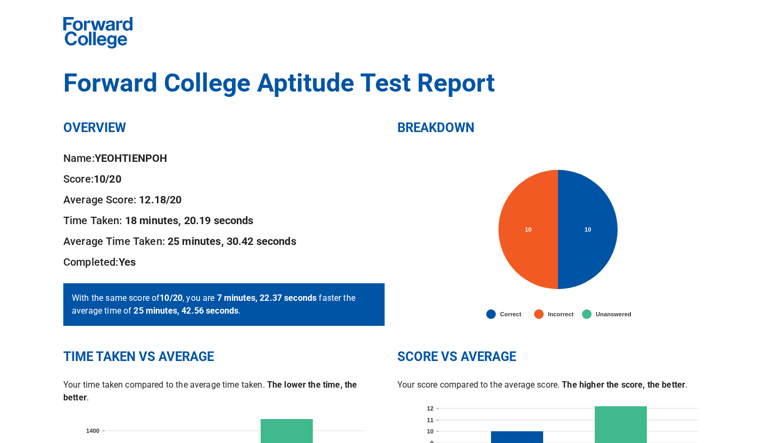  What do you see at coordinates (224, 158) in the screenshot?
I see `p: Name:` at bounding box center [224, 158].